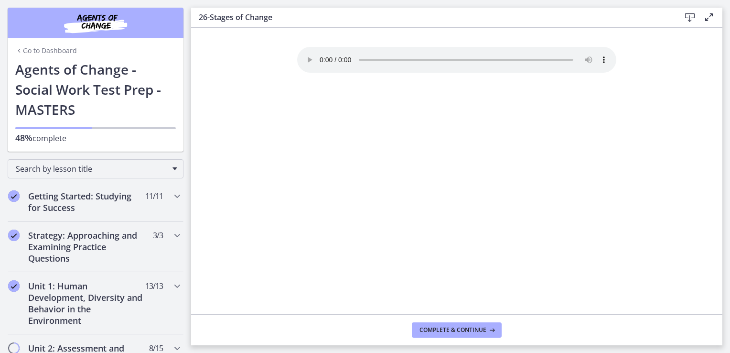 This screenshot has height=353, width=730. Describe the element at coordinates (432, 17) in the screenshot. I see `h3: 26-Stages of Change` at that location.